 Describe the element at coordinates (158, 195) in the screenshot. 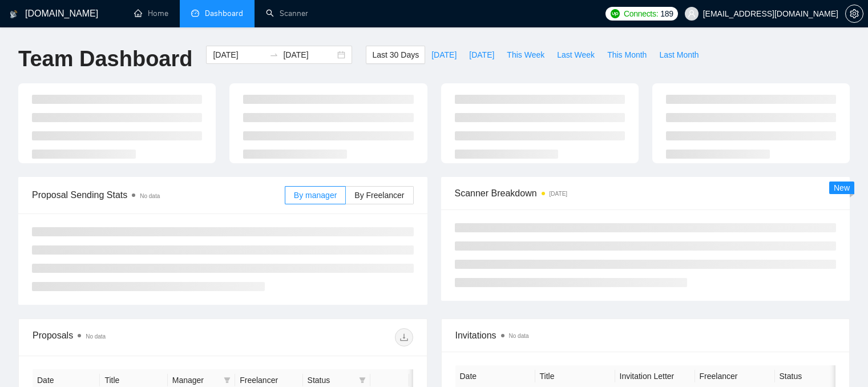

I see `span: Proposal Sending Stats` at that location.